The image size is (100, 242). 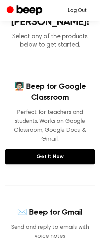 What do you see at coordinates (50, 157) in the screenshot?
I see `a: Get It Now` at bounding box center [50, 157].